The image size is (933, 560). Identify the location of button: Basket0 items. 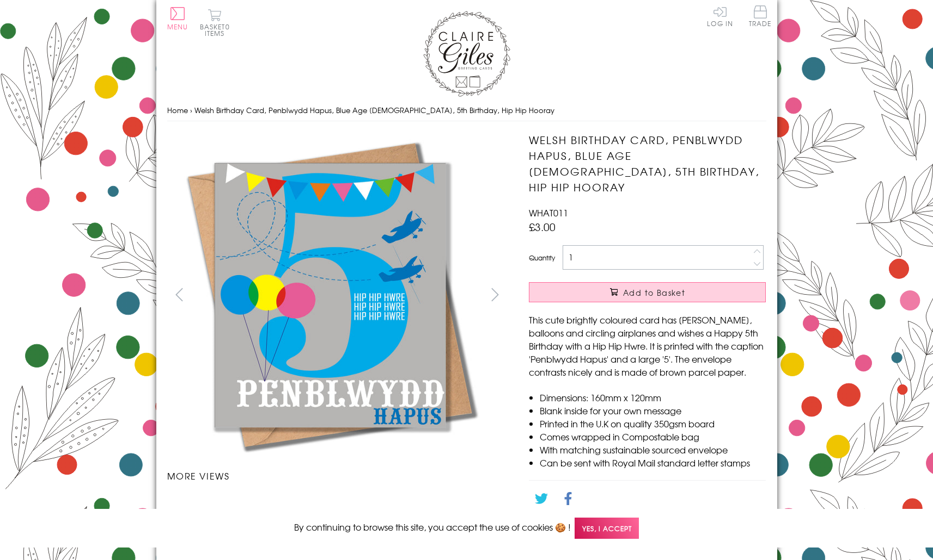
(215, 22).